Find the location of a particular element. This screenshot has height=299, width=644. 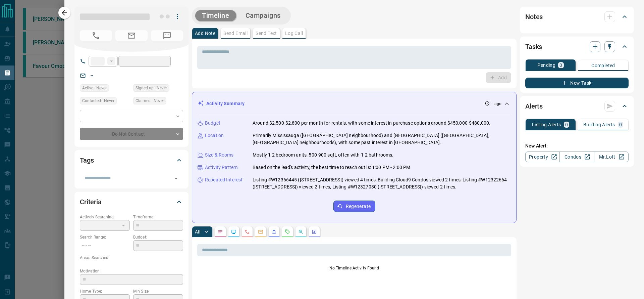

p: Areas Searched: is located at coordinates (132, 258).